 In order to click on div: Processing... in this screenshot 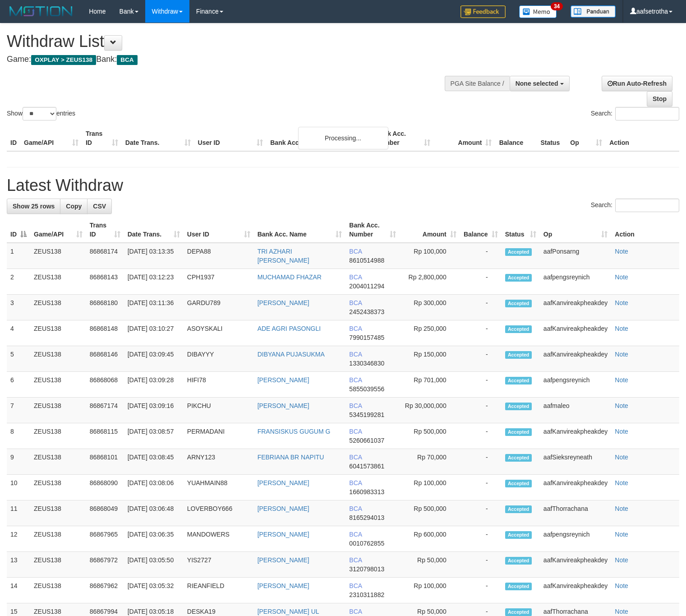, I will do `click(343, 138)`.